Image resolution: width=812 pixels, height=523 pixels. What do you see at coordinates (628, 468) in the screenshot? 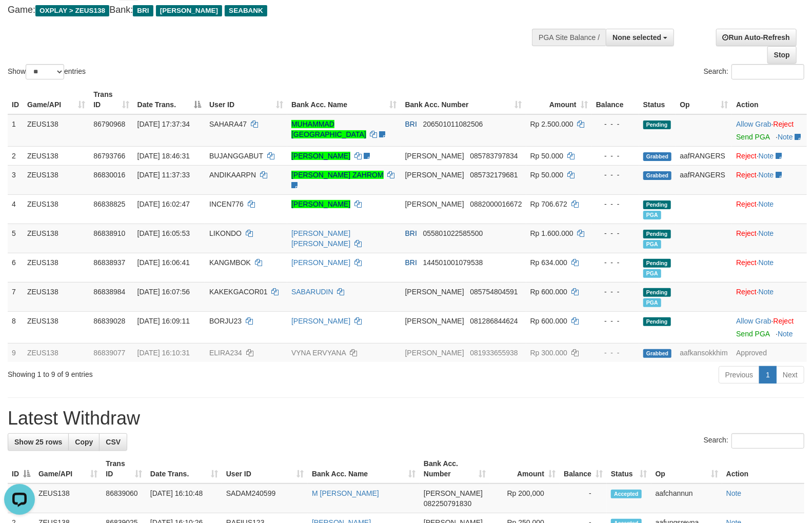
I see `th: Status: activate to sort column ascending` at bounding box center [628, 468].